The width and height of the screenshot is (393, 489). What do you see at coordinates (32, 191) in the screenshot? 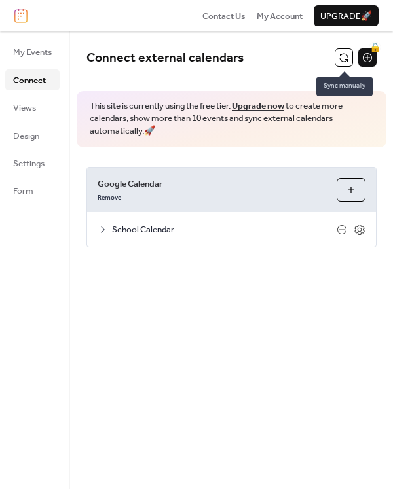
I see `a: Form` at bounding box center [32, 191].